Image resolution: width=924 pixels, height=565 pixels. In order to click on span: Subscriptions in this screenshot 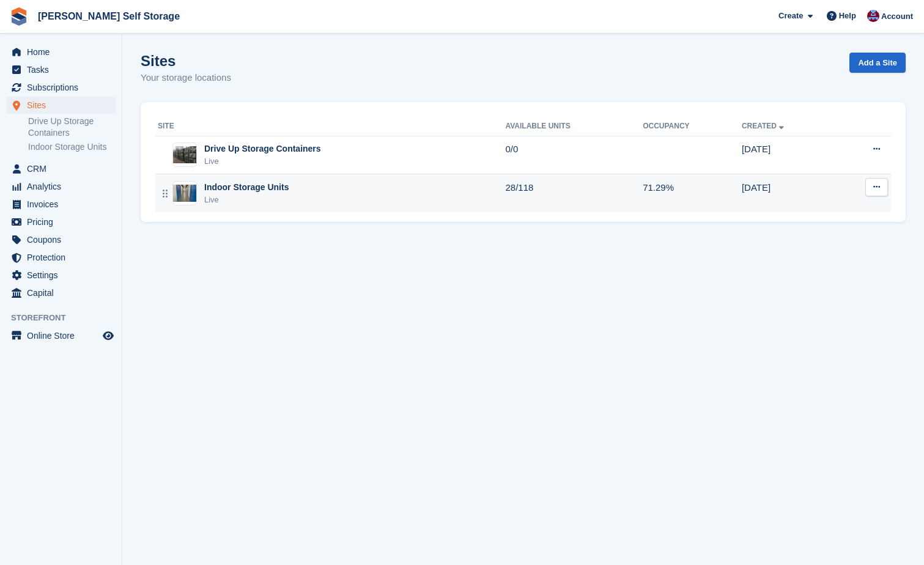, I will do `click(64, 88)`.